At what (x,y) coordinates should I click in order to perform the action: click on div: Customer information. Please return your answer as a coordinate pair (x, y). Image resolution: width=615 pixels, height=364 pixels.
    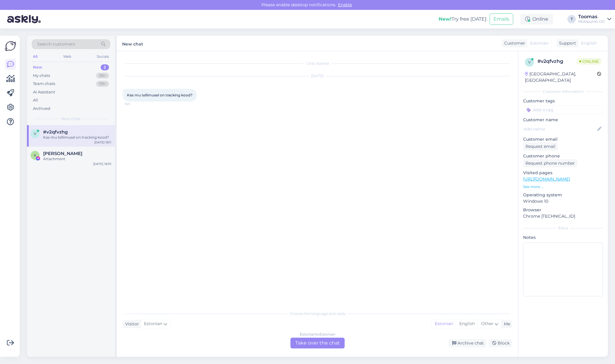
    Looking at the image, I should click on (563, 92).